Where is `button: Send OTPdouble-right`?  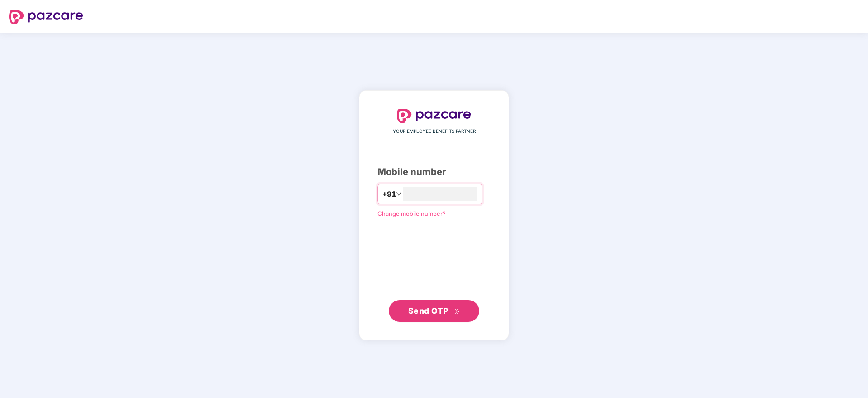 button: Send OTPdouble-right is located at coordinates (434, 311).